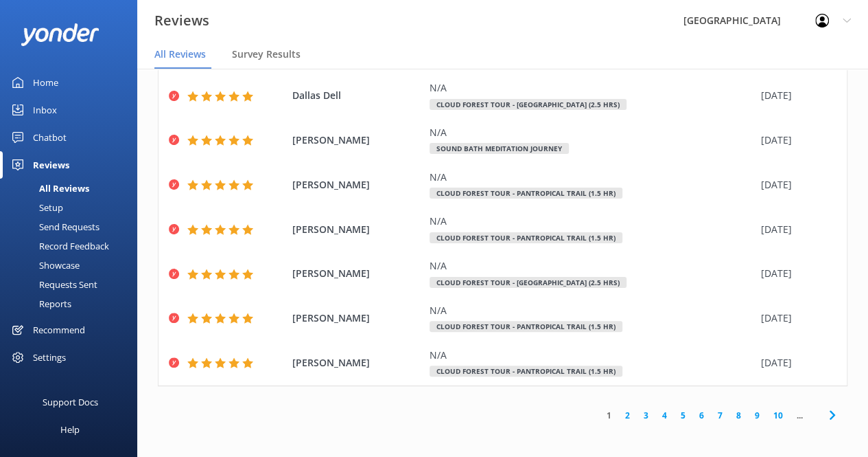 Image resolution: width=868 pixels, height=457 pixels. I want to click on div: Showcase, so click(44, 265).